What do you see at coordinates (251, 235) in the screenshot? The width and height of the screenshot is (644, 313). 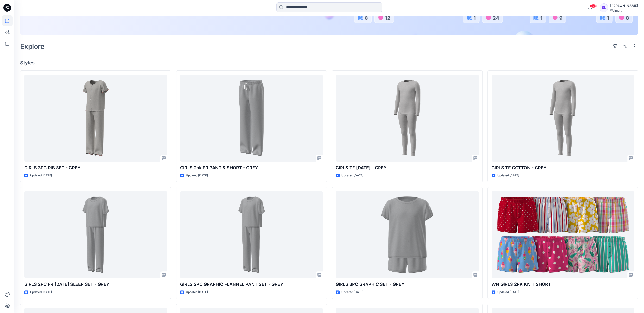 I see `a: GIRLS 2PC GRAPHIC FLANNEL PANT SET - GREY` at bounding box center [251, 235].